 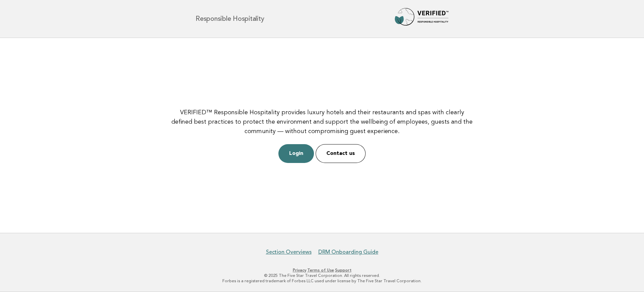 What do you see at coordinates (300, 270) in the screenshot?
I see `a: Privacy` at bounding box center [300, 270].